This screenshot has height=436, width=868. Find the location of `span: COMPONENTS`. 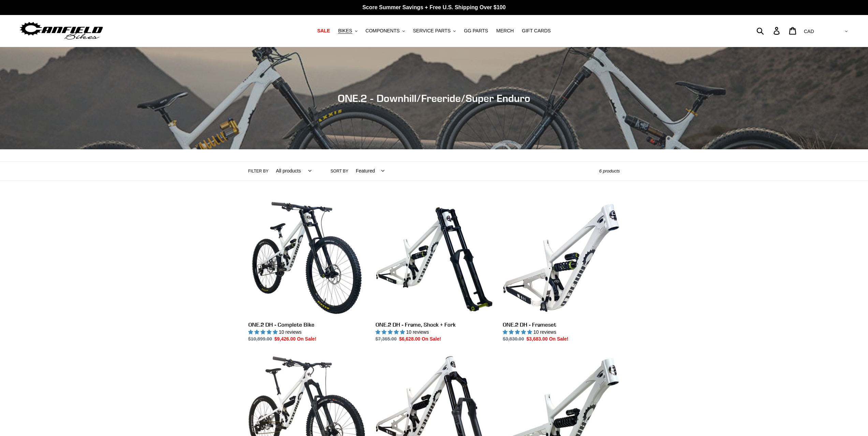

span: COMPONENTS is located at coordinates (382, 31).